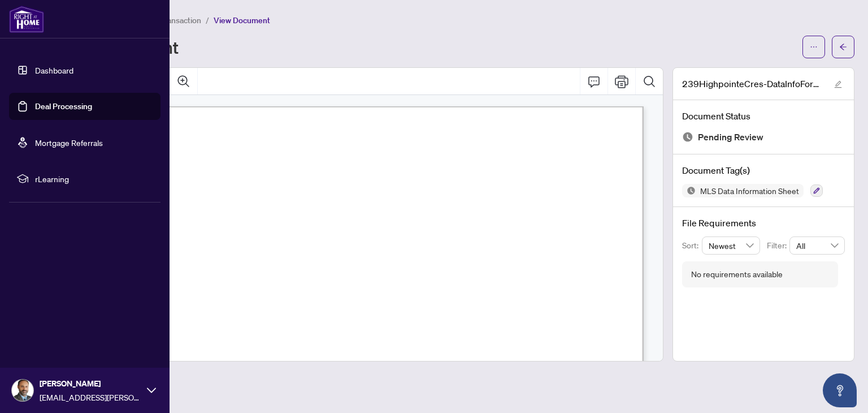 The height and width of the screenshot is (413, 868). I want to click on span: Newest, so click(731, 245).